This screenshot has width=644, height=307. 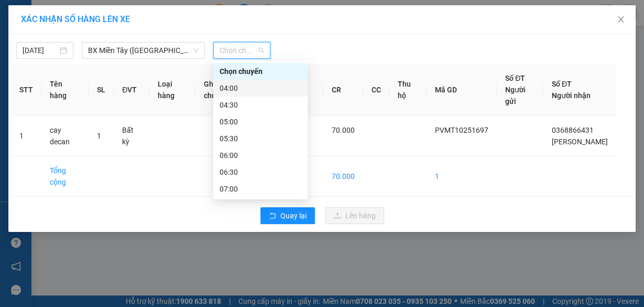 I want to click on span: Gửi:, so click(x=17, y=15).